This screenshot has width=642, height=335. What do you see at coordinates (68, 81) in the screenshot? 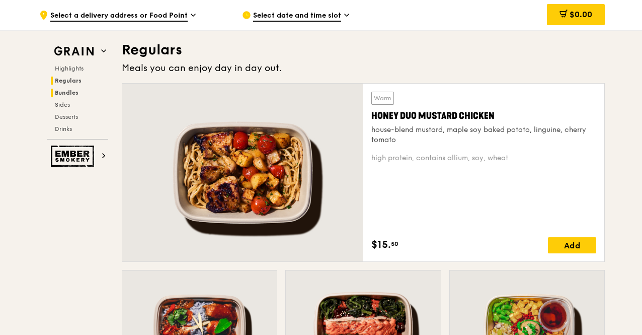
I see `span: Regulars` at bounding box center [68, 81].